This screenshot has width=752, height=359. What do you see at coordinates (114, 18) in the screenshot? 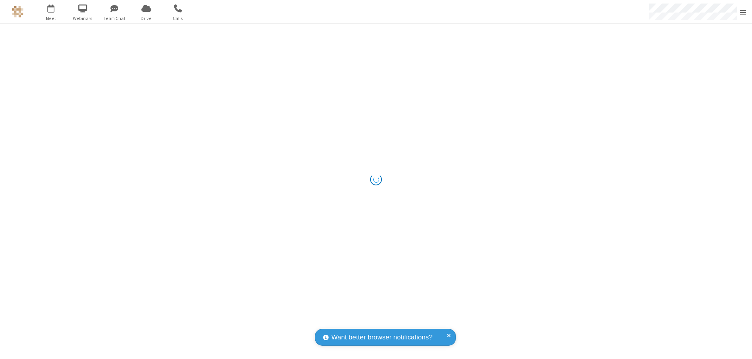
I see `span: Team Chat` at bounding box center [114, 18].